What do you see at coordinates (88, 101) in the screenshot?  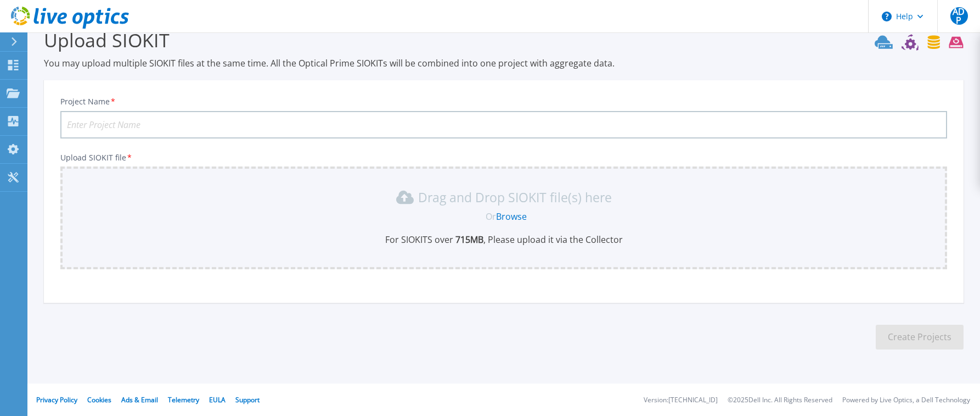 I see `label: Project Name` at bounding box center [88, 101].